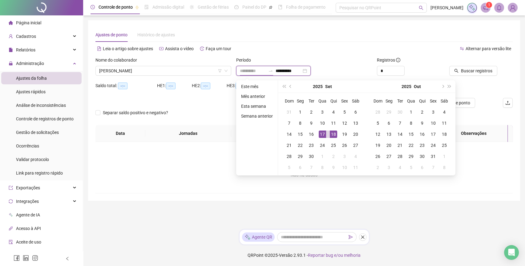 This screenshot has height=266, width=525. I want to click on th: Entrada 1, so click(258, 133).